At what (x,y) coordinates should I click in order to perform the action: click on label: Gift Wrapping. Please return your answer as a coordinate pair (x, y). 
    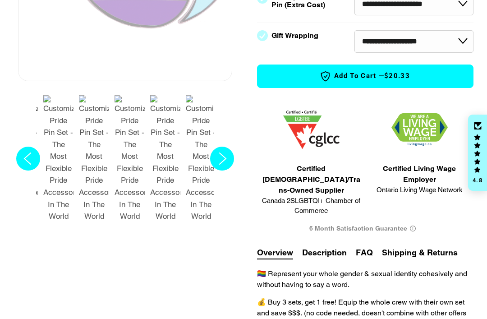
    Looking at the image, I should click on (295, 36).